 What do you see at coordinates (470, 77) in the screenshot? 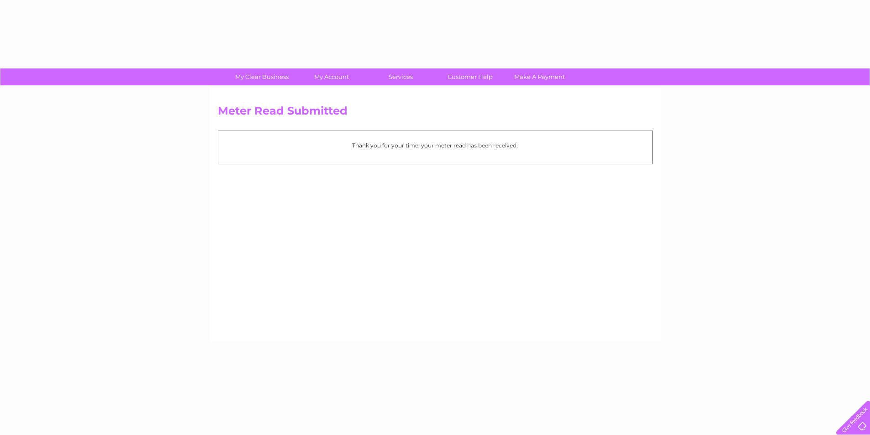
I see `a: Customer Help` at bounding box center [470, 77].